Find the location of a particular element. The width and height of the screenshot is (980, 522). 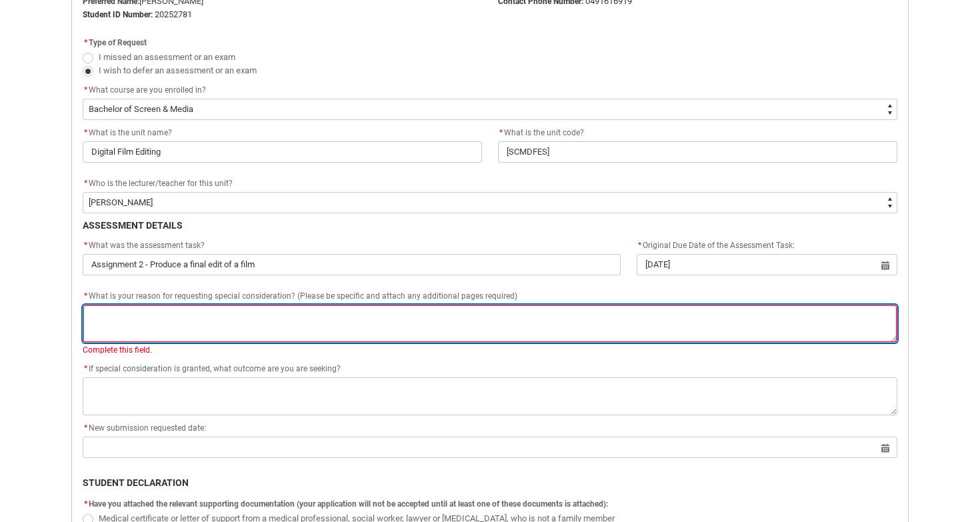

b: ASSESSMENT DETAILS is located at coordinates (132, 226).